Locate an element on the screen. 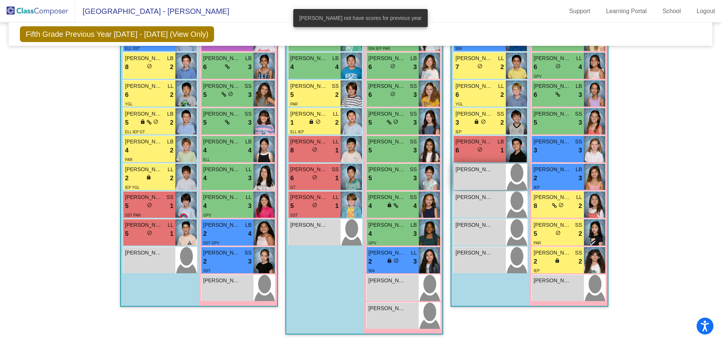  span: 7 is located at coordinates (457, 67).